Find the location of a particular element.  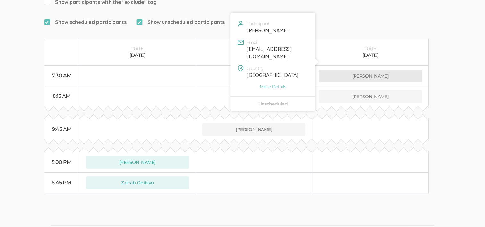

a: More Details is located at coordinates (273, 87).